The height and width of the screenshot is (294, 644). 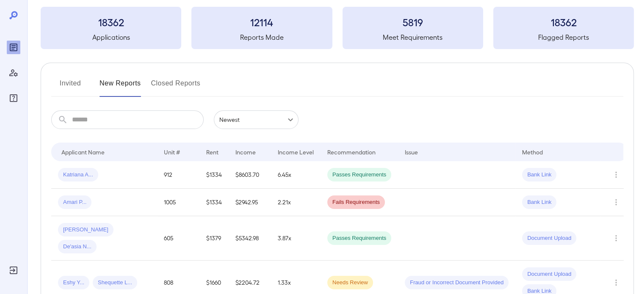 What do you see at coordinates (564, 37) in the screenshot?
I see `h5: Flagged Reports` at bounding box center [564, 37].